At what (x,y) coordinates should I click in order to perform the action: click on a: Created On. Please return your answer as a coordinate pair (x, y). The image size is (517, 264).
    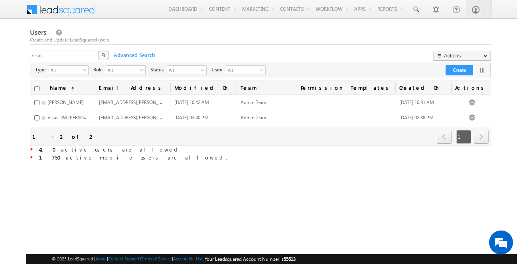
    Looking at the image, I should click on (423, 88).